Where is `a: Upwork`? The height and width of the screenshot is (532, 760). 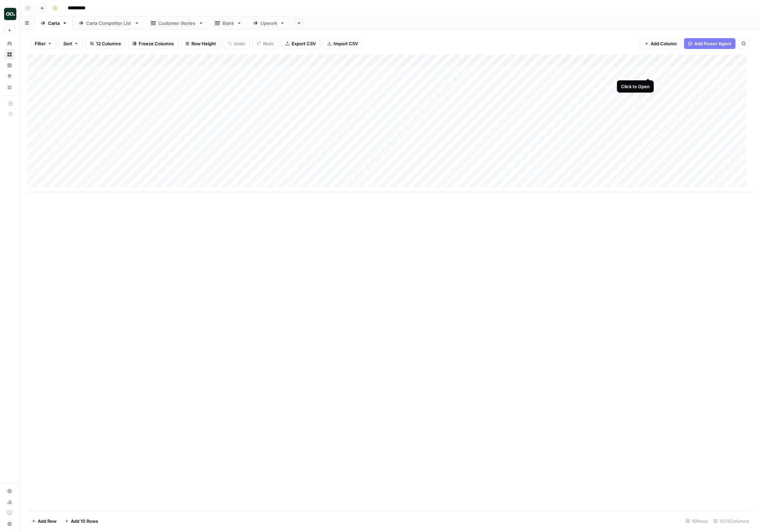
a: Upwork is located at coordinates (269, 23).